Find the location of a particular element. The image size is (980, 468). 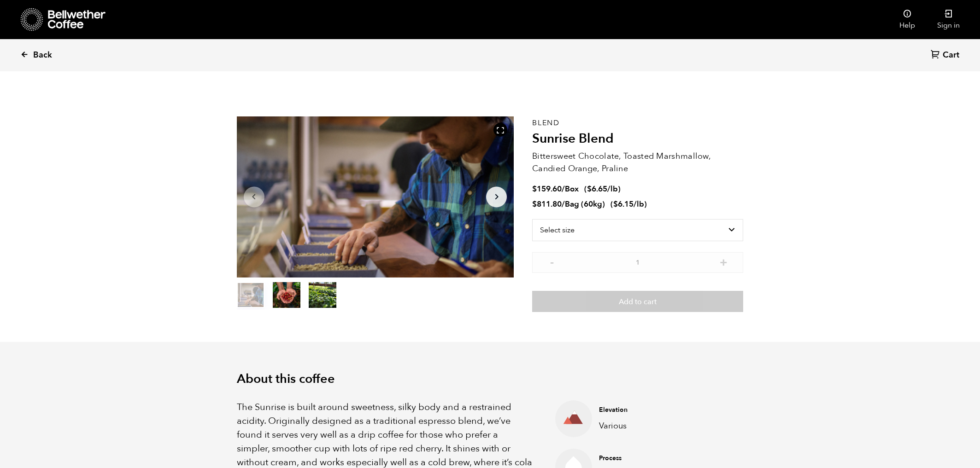

p: Bittersweet Chocolate, Toasted Marshmallow, Candied Orange, Praline is located at coordinates (638, 163).